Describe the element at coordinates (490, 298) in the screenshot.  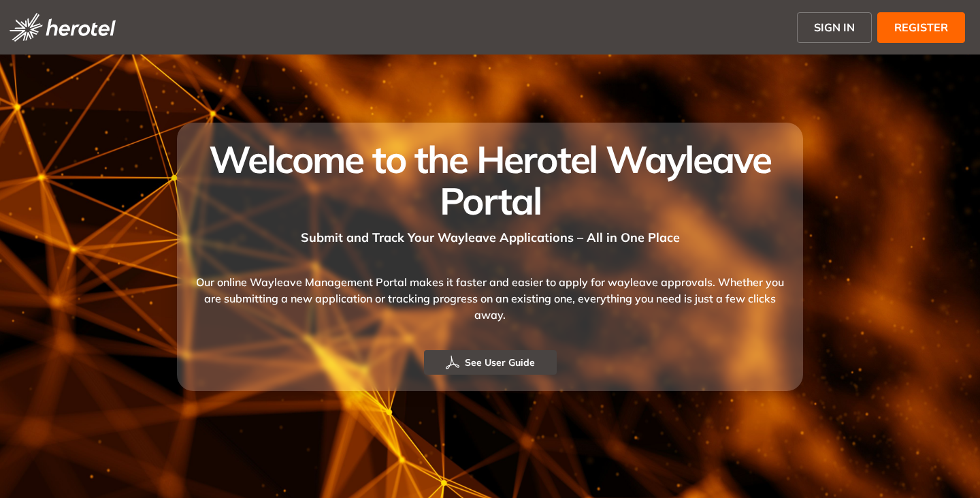
I see `div: Our online Wayleave Management Portal makes it faster and easier to apply for wayleave approvals....` at that location.